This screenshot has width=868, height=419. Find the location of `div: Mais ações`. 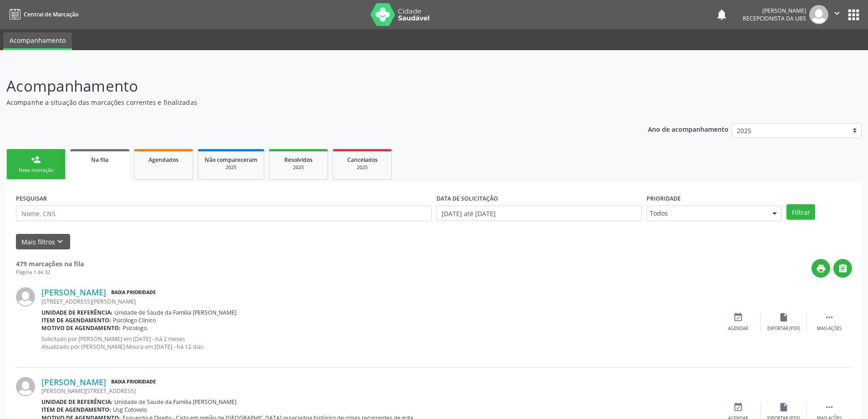

div: Mais ações is located at coordinates (829, 329).